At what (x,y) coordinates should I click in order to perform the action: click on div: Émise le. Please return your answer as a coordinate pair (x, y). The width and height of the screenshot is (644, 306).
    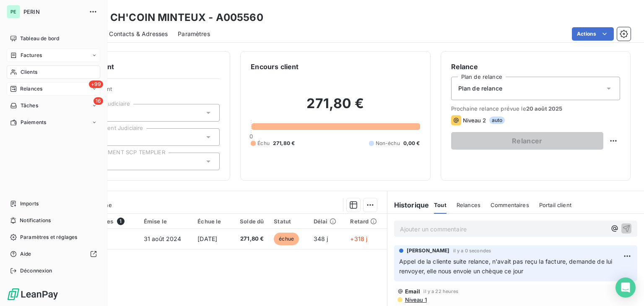
    Looking at the image, I should click on (165, 222).